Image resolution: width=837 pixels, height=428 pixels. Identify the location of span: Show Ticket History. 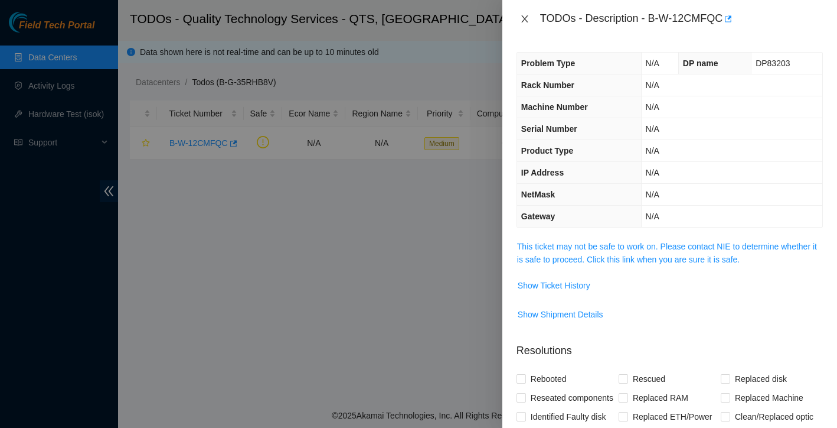
(554, 285).